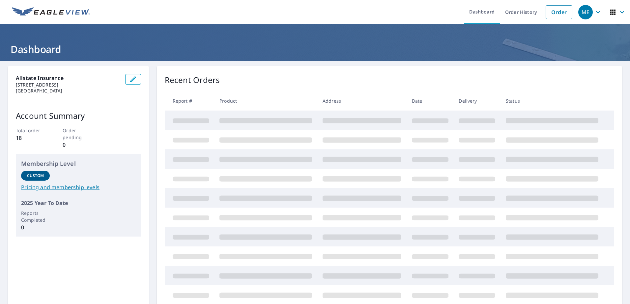 The image size is (630, 304). Describe the element at coordinates (31, 130) in the screenshot. I see `p: Total order` at that location.